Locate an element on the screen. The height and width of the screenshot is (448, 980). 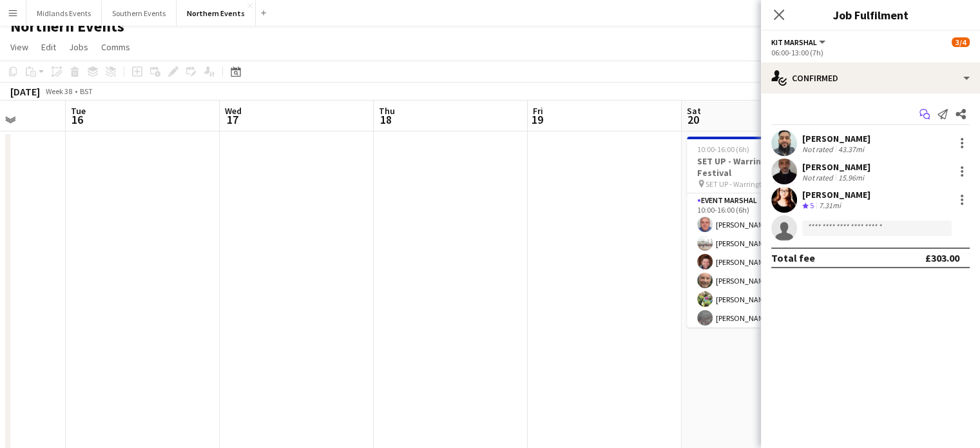
span: 19 is located at coordinates (536, 119).